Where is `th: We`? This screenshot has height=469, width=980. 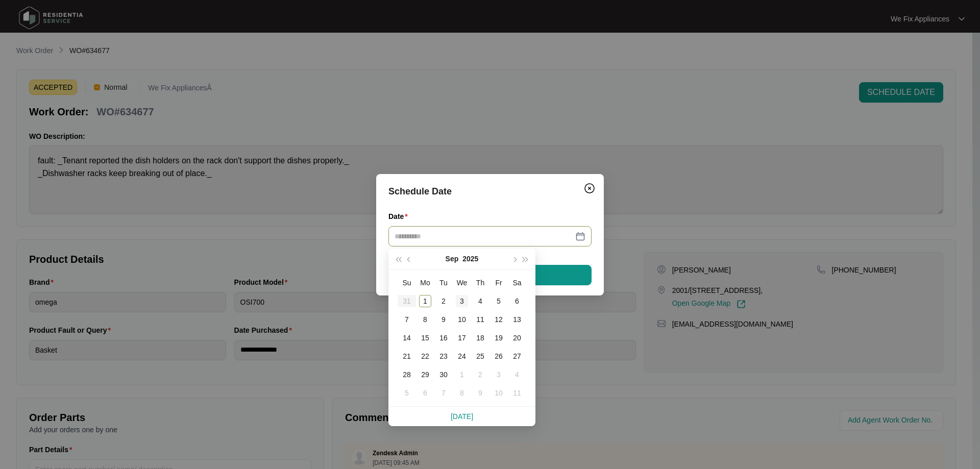 th: We is located at coordinates (462, 283).